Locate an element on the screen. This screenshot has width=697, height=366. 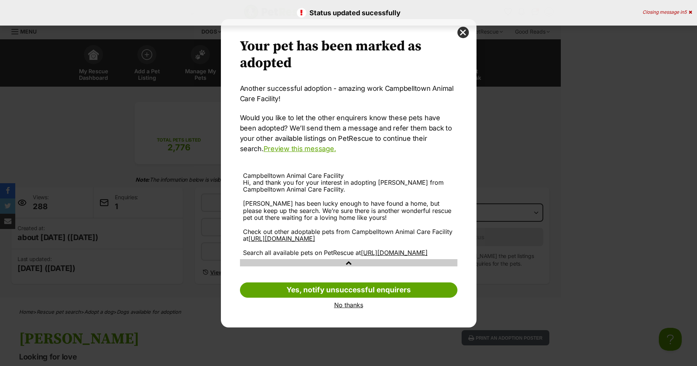
span: 5 is located at coordinates (685, 12).